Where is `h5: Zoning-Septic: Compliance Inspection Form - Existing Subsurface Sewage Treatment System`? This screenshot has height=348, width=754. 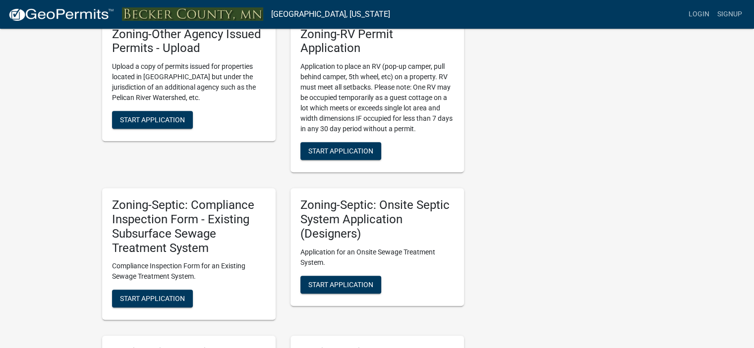
h5: Zoning-Septic: Compliance Inspection Form - Existing Subsurface Sewage Treatment System is located at coordinates (189, 227).